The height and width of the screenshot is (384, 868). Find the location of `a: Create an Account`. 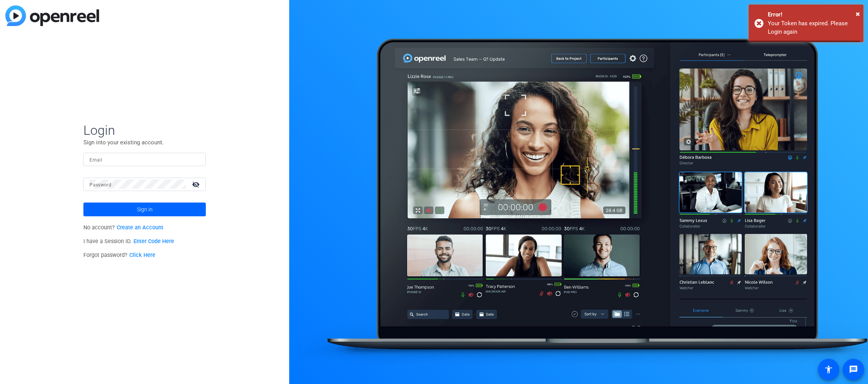

a: Create an Account is located at coordinates (140, 228).